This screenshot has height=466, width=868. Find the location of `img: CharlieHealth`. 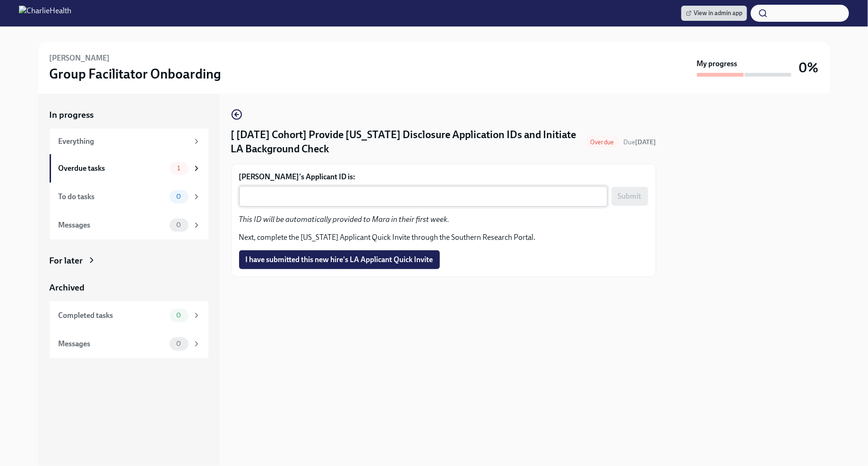

img: CharlieHealth is located at coordinates (45, 13).